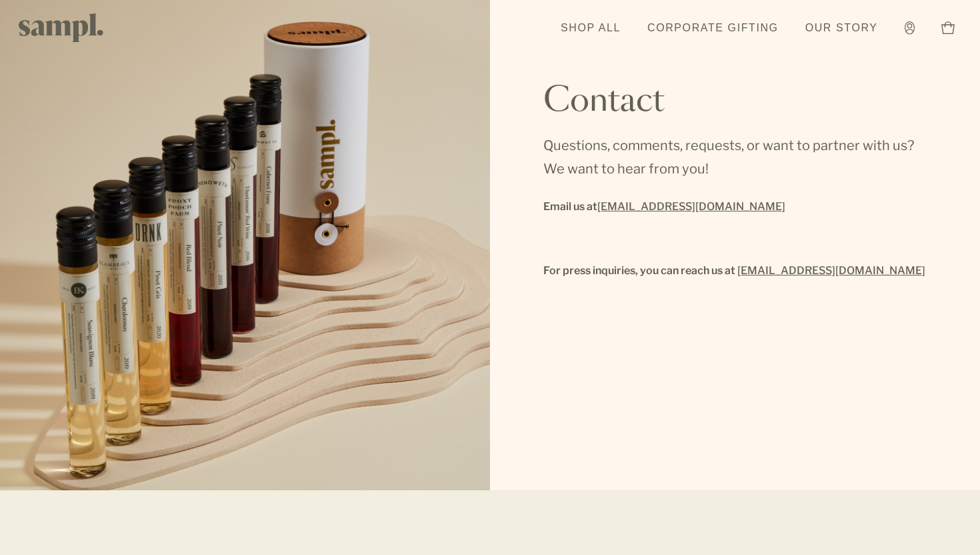 The width and height of the screenshot is (980, 555). What do you see at coordinates (604, 102) in the screenshot?
I see `h1: Contact` at bounding box center [604, 102].